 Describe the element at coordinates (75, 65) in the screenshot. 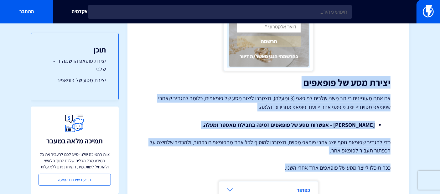

I see `a: יצירת פופאפ הרשמה דו - שלבי` at that location.